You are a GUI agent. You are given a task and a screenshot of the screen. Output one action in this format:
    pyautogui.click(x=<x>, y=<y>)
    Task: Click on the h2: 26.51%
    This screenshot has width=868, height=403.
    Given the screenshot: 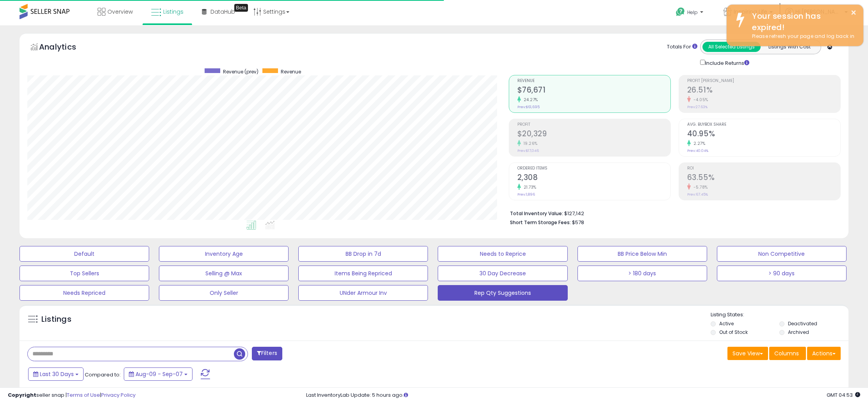 What is the action you would take?
    pyautogui.click(x=764, y=90)
    